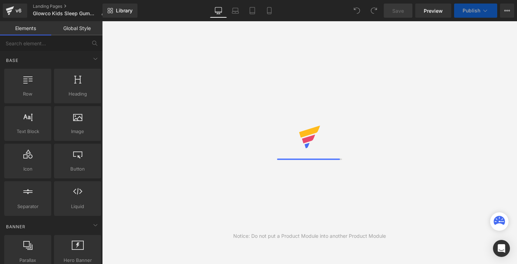  I want to click on button: Undo, so click(357, 11).